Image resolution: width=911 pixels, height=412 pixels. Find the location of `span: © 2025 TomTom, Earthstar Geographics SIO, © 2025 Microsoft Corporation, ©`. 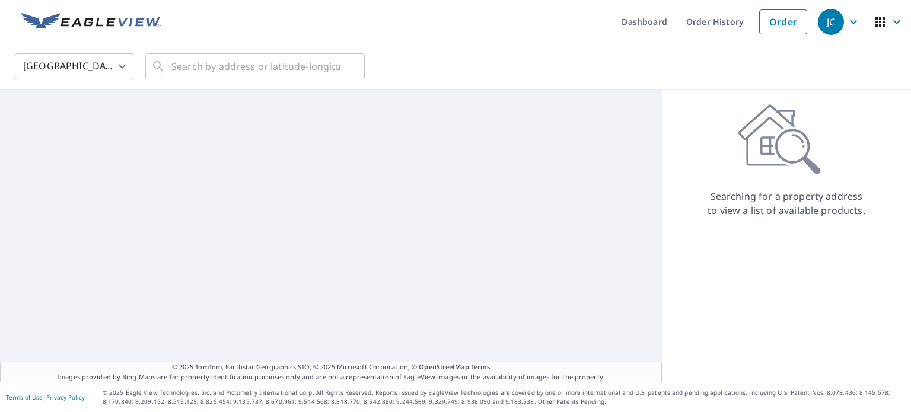

span: © 2025 TomTom, Earthstar Geographics SIO, © 2025 Microsoft Corporation, © is located at coordinates (331, 367).